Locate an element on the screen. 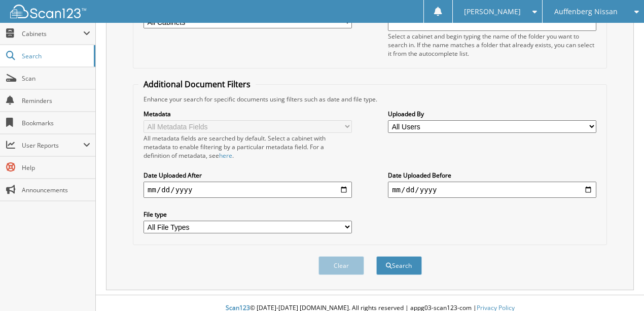 The height and width of the screenshot is (311, 644). span: Announcements is located at coordinates (56, 190).